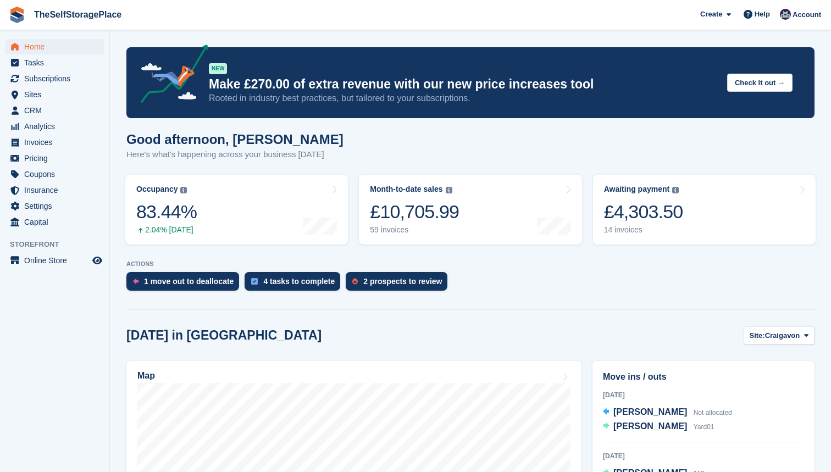 This screenshot has height=472, width=831. What do you see at coordinates (470, 264) in the screenshot?
I see `p: ACTIONS` at bounding box center [470, 264].